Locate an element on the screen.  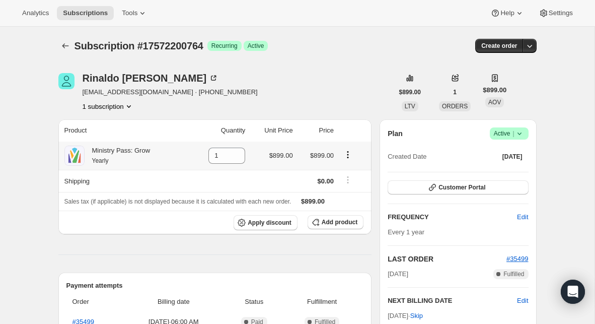
span: Billing date is located at coordinates (173, 302).